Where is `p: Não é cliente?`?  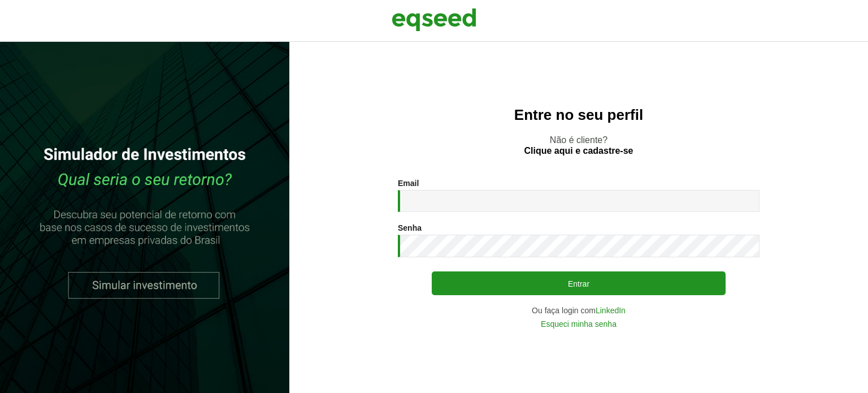
p: Não é cliente? is located at coordinates (579, 145).